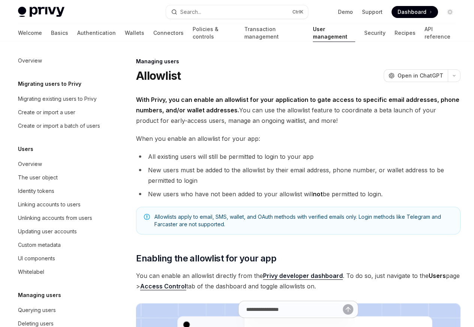 This screenshot has width=474, height=327. I want to click on div: UI components, so click(36, 259).